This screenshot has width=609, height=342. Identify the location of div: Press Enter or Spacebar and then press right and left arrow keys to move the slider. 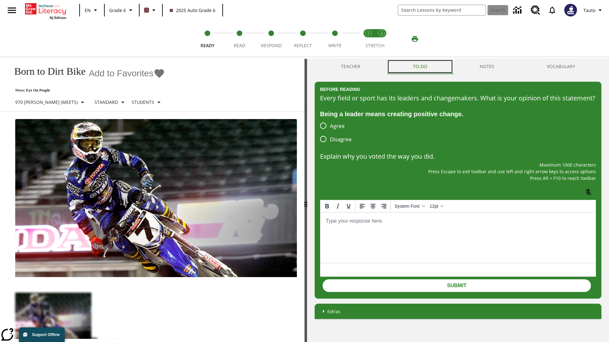
(306, 201).